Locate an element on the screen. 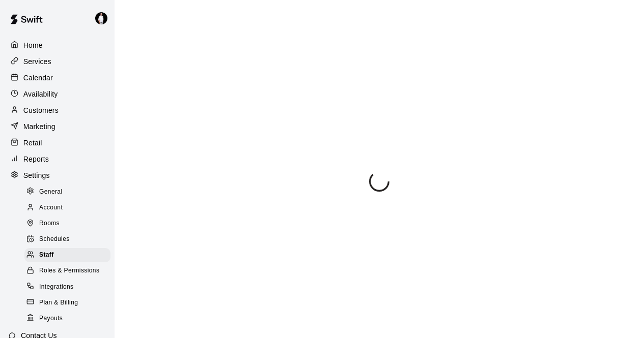 Image resolution: width=644 pixels, height=338 pixels. div: Settings is located at coordinates (57, 175).